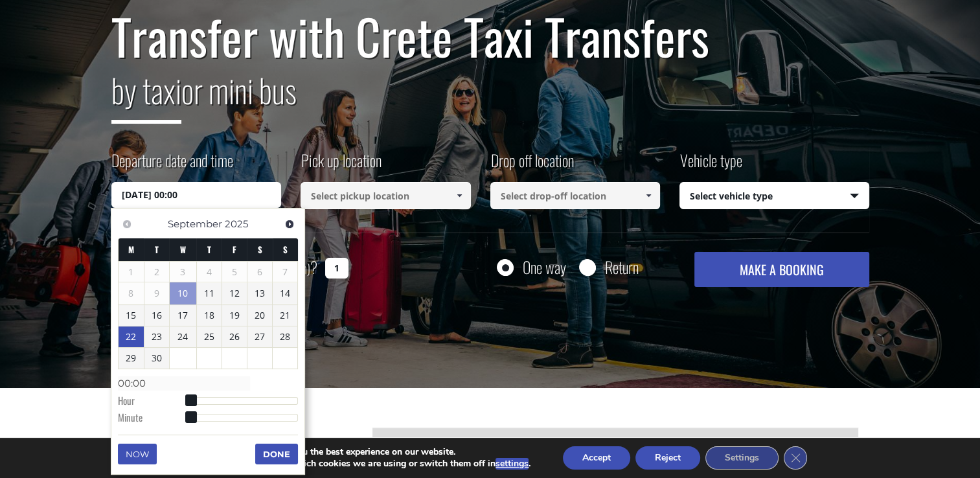 Image resolution: width=980 pixels, height=478 pixels. I want to click on a: 18, so click(209, 315).